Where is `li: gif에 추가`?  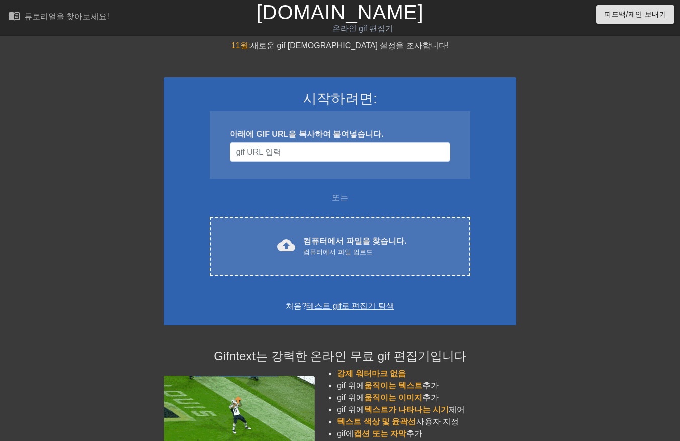
li: gif에 추가 is located at coordinates (427, 434).